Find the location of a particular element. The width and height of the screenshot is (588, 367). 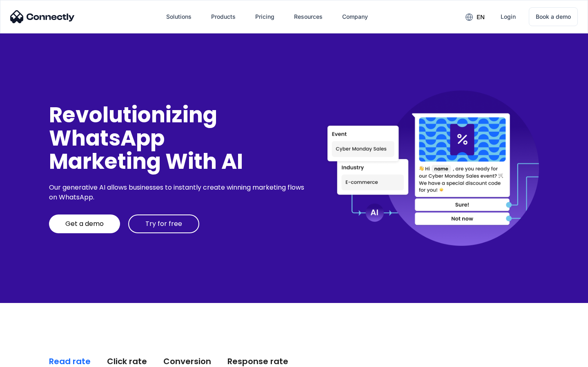

div: Login is located at coordinates (508, 17).